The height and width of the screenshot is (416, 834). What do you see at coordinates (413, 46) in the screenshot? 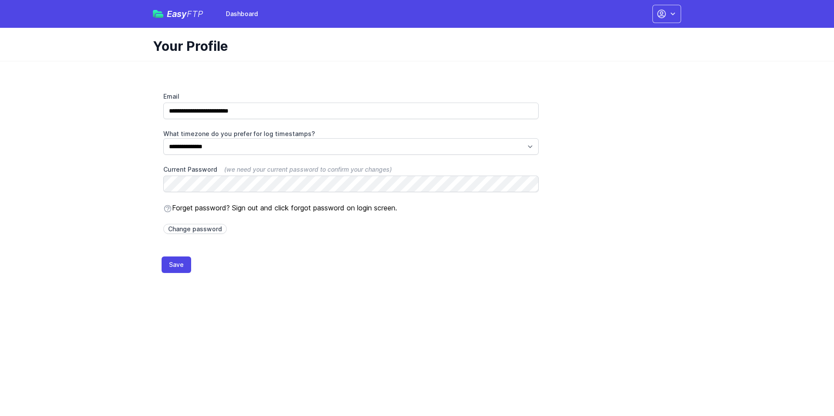
I see `h1: Your Profile` at bounding box center [413, 46].